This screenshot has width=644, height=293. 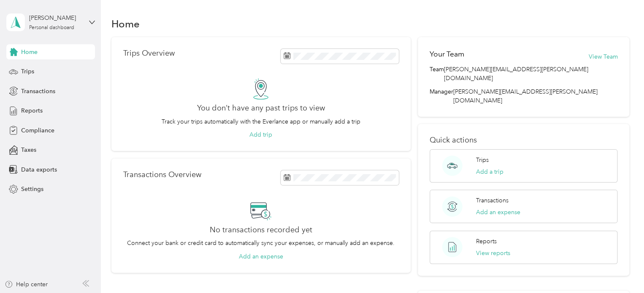 I want to click on span: Trips, so click(x=28, y=71).